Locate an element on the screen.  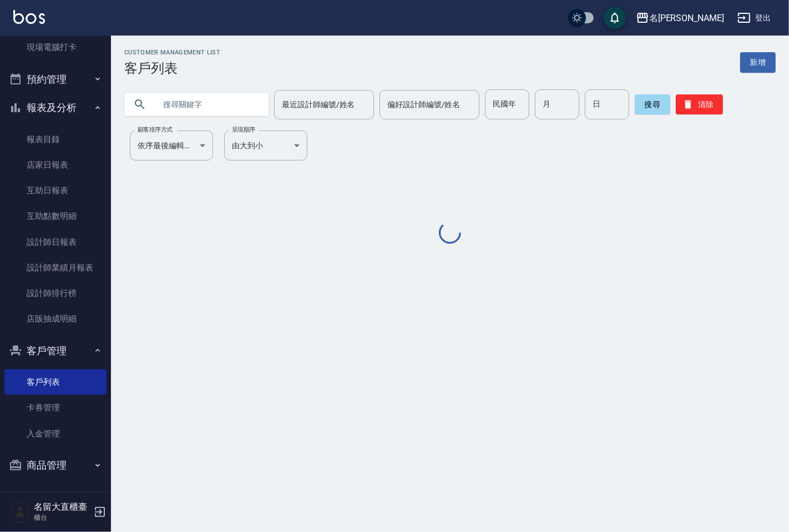
a: 卡券管理 is located at coordinates (56, 407).